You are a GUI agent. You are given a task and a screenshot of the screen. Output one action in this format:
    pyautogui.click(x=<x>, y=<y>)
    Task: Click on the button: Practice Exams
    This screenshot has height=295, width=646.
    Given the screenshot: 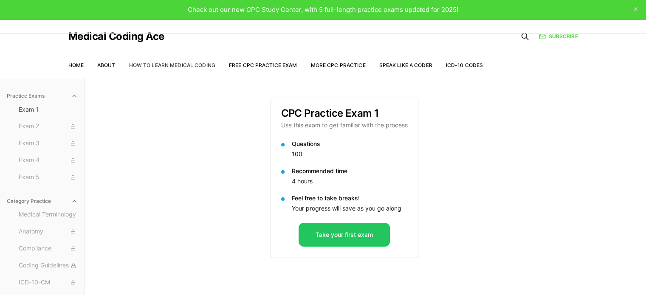 What is the action you would take?
    pyautogui.click(x=42, y=96)
    